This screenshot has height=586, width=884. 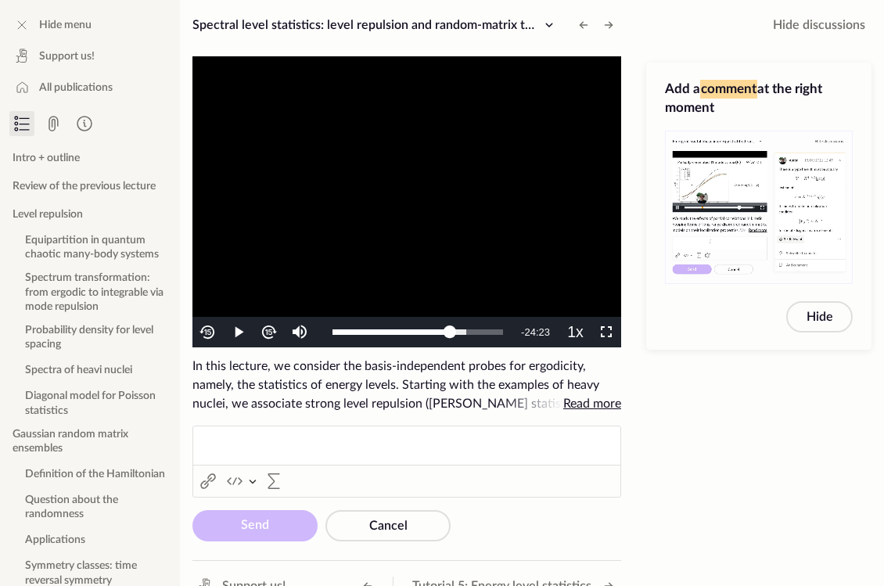 What do you see at coordinates (255, 525) in the screenshot?
I see `button: Send` at bounding box center [255, 525].